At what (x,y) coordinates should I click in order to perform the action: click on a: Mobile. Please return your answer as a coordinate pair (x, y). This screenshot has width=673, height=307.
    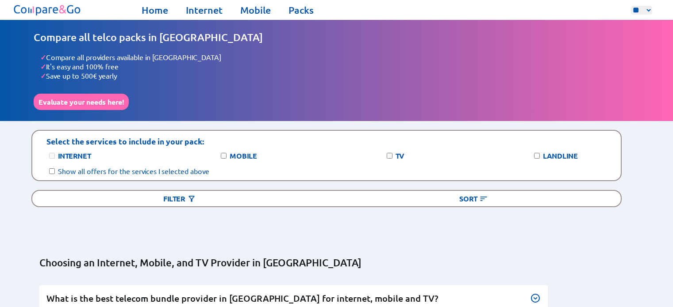
    Looking at the image, I should click on (255, 10).